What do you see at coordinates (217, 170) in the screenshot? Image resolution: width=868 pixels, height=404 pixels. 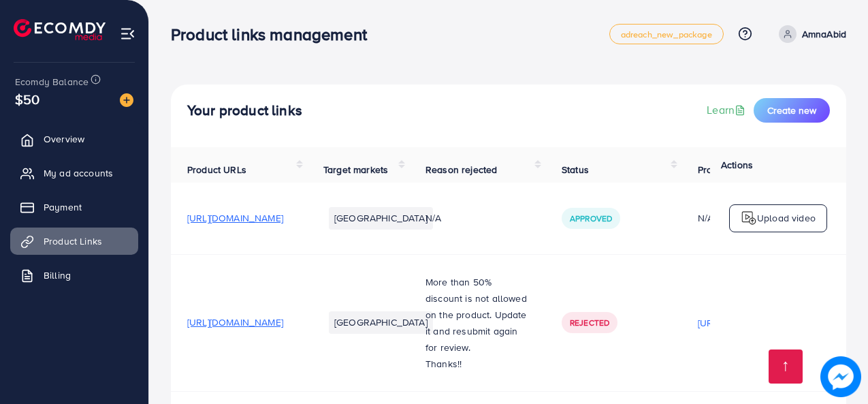 I see `span: Product URLs` at bounding box center [217, 170].